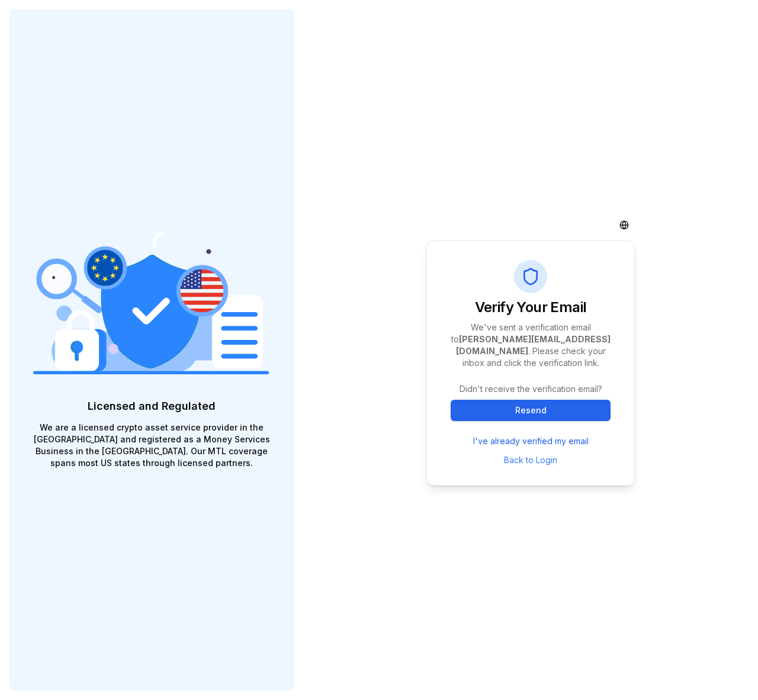 This screenshot has height=700, width=758. I want to click on h1: Verify Your Email, so click(531, 307).